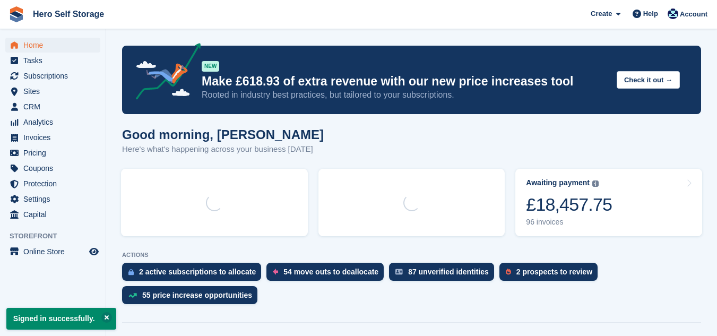 This screenshot has width=717, height=336. I want to click on a: 2 active subscriptions to allocate, so click(194, 274).